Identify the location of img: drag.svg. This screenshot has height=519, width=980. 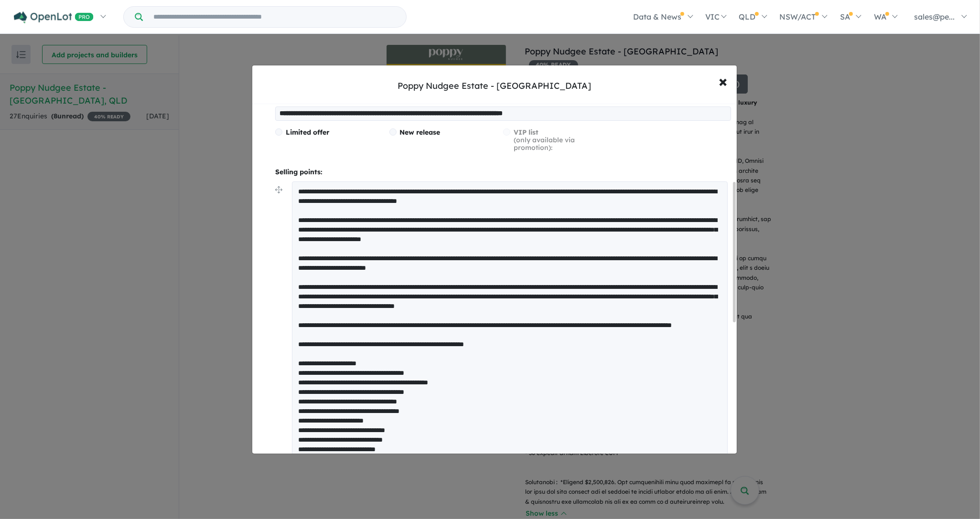
(279, 189).